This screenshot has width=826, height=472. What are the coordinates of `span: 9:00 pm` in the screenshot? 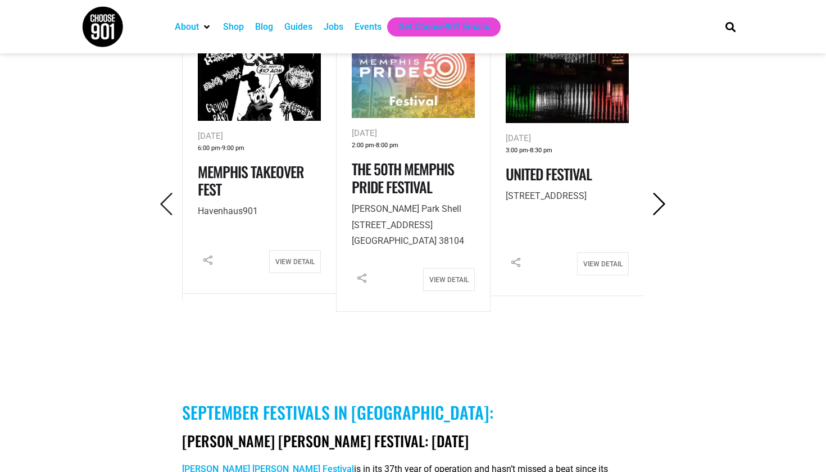 It's located at (233, 148).